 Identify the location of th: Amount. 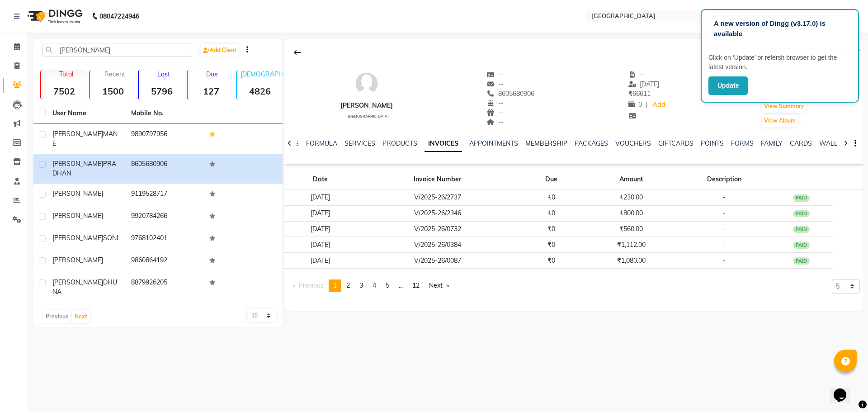
(631, 179).